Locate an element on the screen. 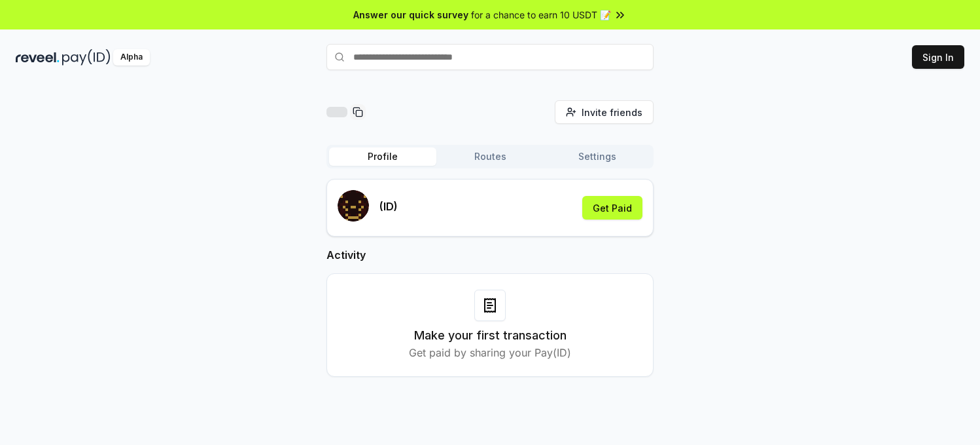 The width and height of the screenshot is (980, 445). span: Invite friends is located at coordinates (612, 112).